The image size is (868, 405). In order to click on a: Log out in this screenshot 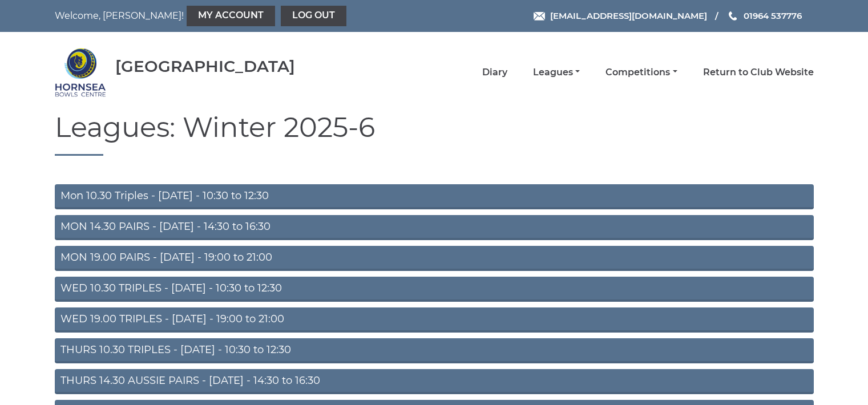, I will do `click(313, 16)`.